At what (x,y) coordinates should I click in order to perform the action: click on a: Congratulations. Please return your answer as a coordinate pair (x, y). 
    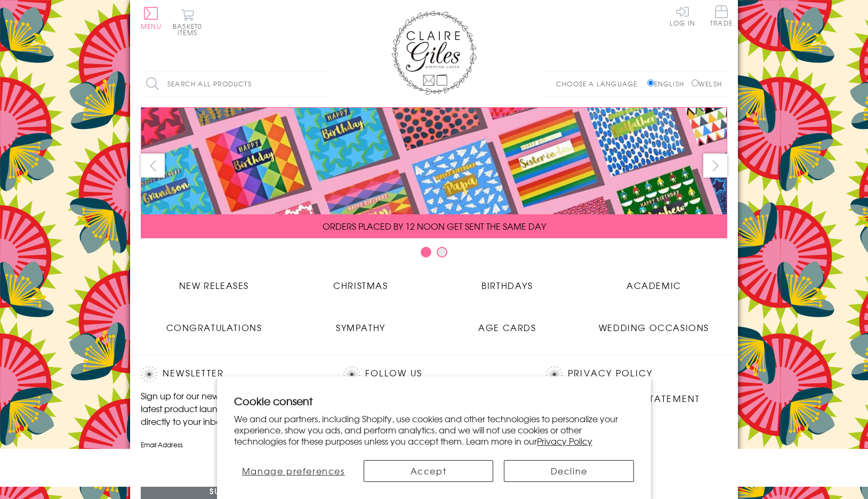
    Looking at the image, I should click on (214, 323).